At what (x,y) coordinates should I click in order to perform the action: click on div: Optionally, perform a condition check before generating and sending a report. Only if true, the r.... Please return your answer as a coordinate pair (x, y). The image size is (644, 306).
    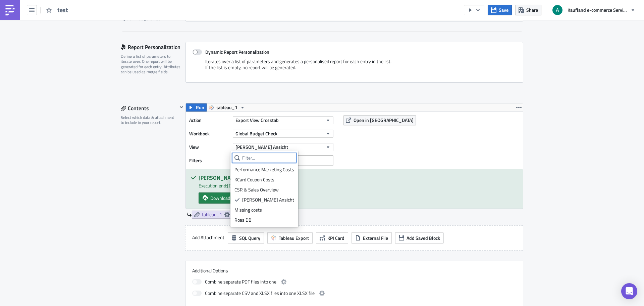
    Looking at the image, I should click on (151, 11).